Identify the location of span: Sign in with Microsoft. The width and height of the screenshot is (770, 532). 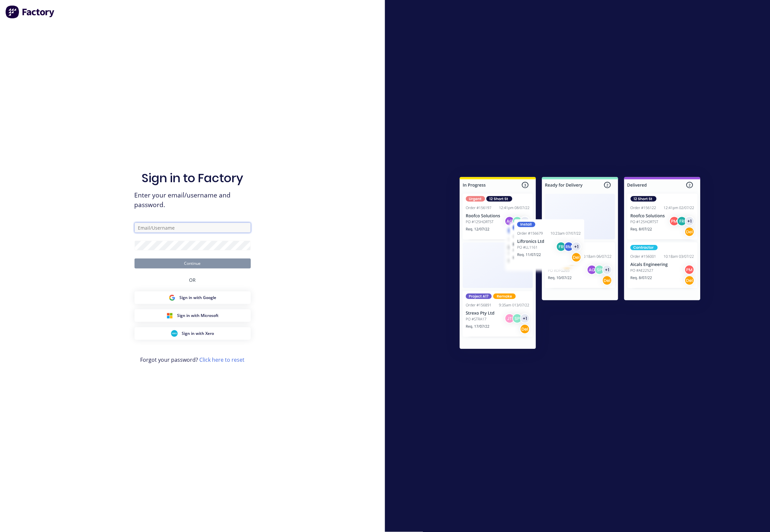
(198, 316).